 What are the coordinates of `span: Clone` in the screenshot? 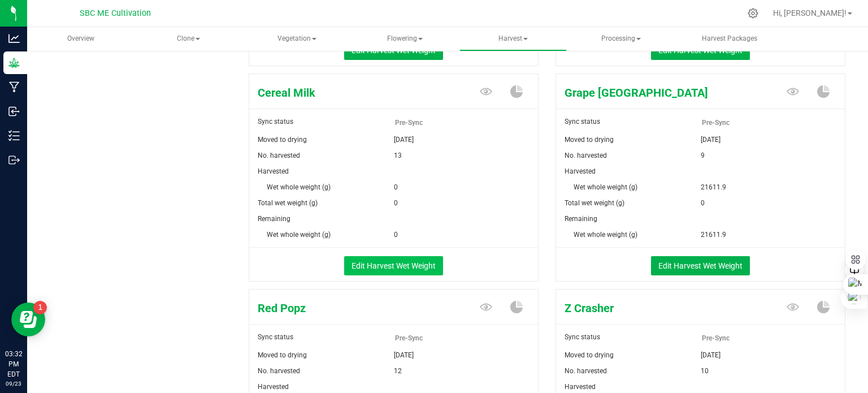 It's located at (188, 39).